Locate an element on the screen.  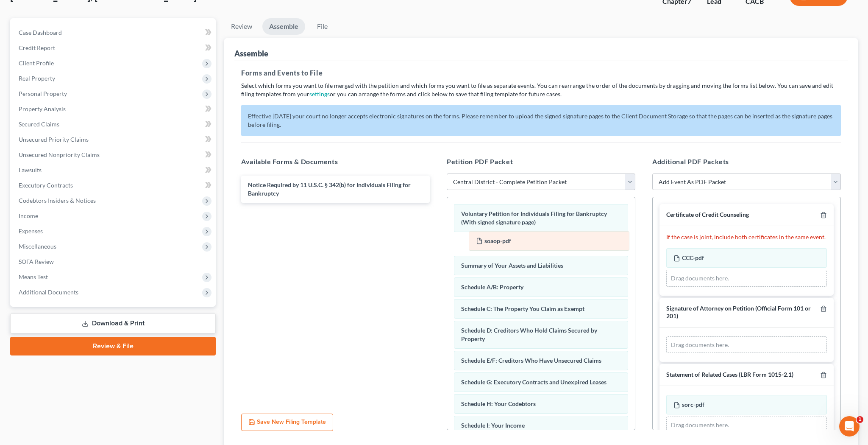
span: Secured Claims is located at coordinates (39, 124).